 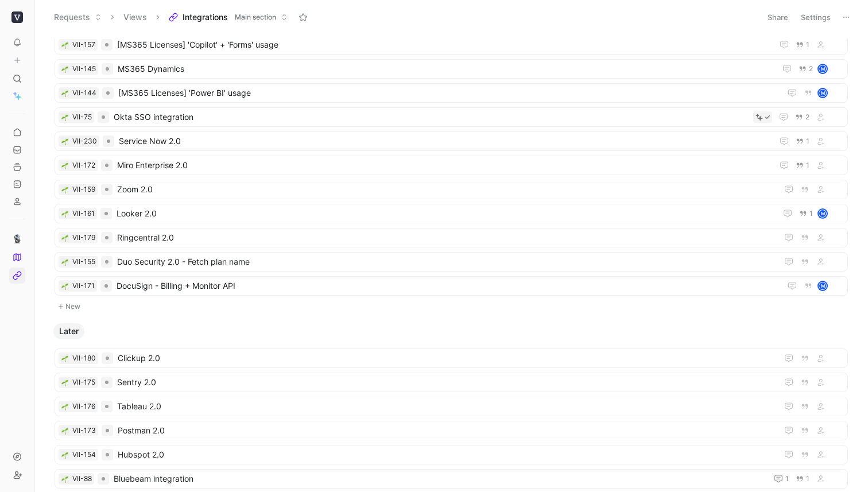 What do you see at coordinates (69, 332) in the screenshot?
I see `span: Later` at bounding box center [69, 332].